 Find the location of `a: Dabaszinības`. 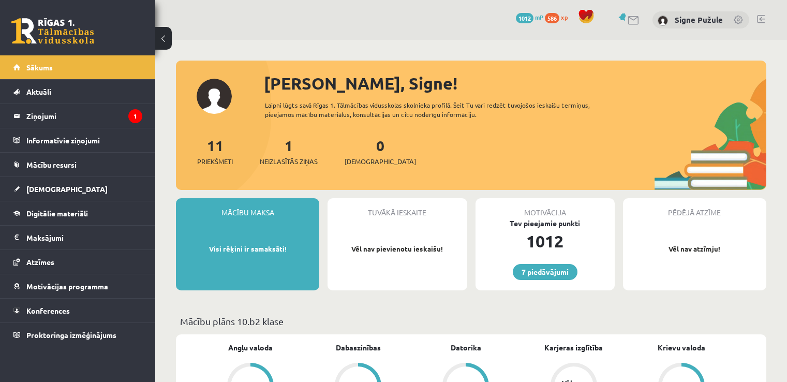

a: Dabaszinības is located at coordinates (358, 347).